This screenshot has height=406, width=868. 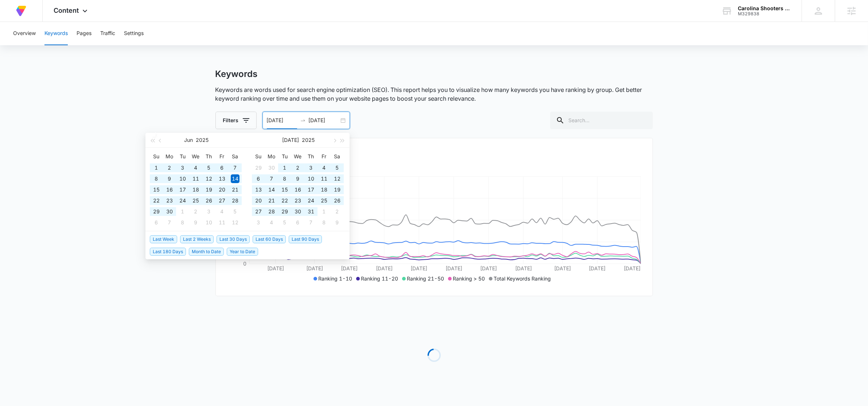 I want to click on span: Ranking 1-10, so click(x=336, y=278).